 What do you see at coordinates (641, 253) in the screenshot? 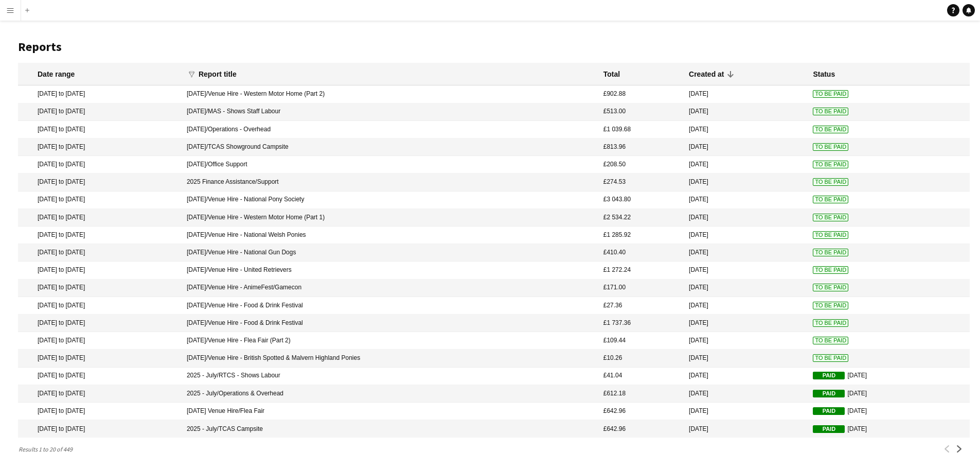
I see `mat-cell: £410.40` at bounding box center [641, 253].